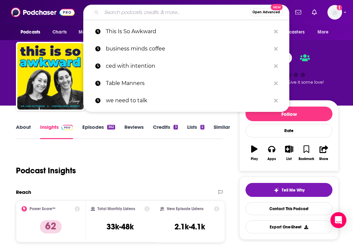 The height and width of the screenshot is (248, 353). What do you see at coordinates (90, 32) in the screenshot?
I see `span: Monitoring` at bounding box center [90, 32].